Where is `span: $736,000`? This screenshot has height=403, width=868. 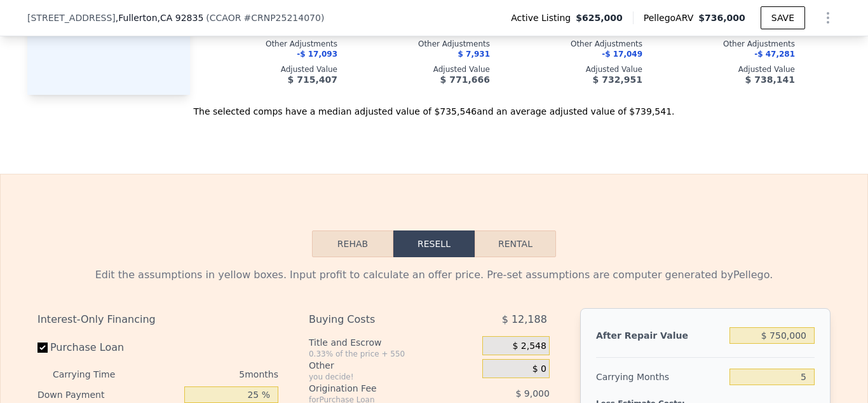
span: $736,000 is located at coordinates (722, 18).